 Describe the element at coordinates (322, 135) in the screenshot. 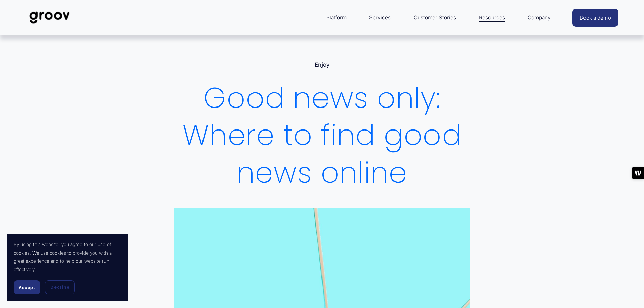

I see `h1: Good news only: Where to find good news online` at that location.